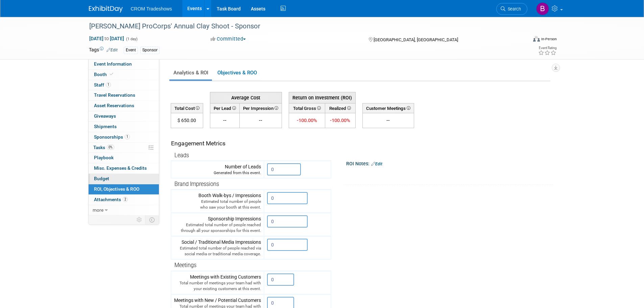  What do you see at coordinates (218, 248) in the screenshot?
I see `div: Social / Traditional Media Impressions` at bounding box center [218, 248].